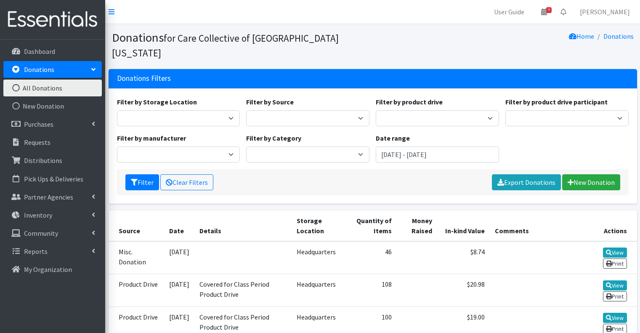 Image resolution: width=640 pixels, height=333 pixels. I want to click on a: Dashboard, so click(53, 51).